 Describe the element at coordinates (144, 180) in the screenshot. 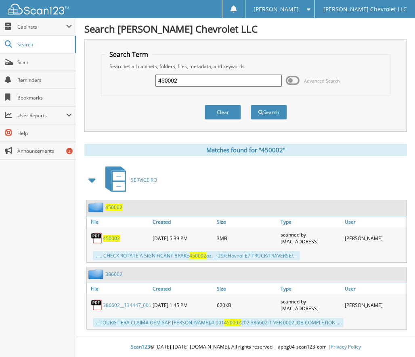

I see `span: SERVICE RO` at that location.